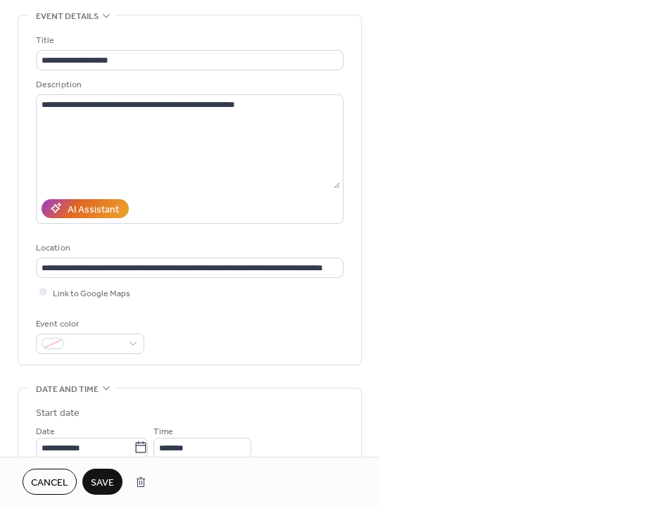 This screenshot has width=661, height=506. Describe the element at coordinates (89, 324) in the screenshot. I see `div: Event color` at that location.